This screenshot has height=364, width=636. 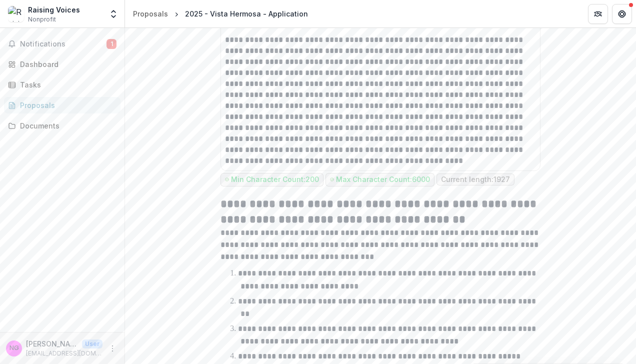 I want to click on button: Open entity switcher, so click(x=114, y=14).